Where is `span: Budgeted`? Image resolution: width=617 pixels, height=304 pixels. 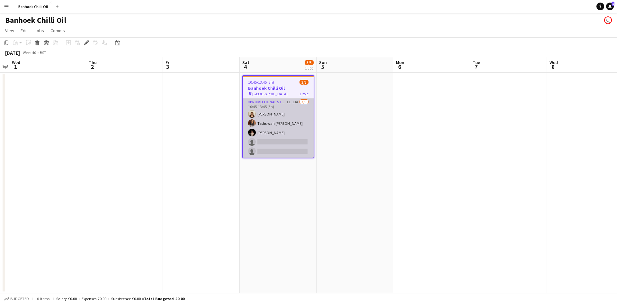
span: Budgeted is located at coordinates (20, 299).